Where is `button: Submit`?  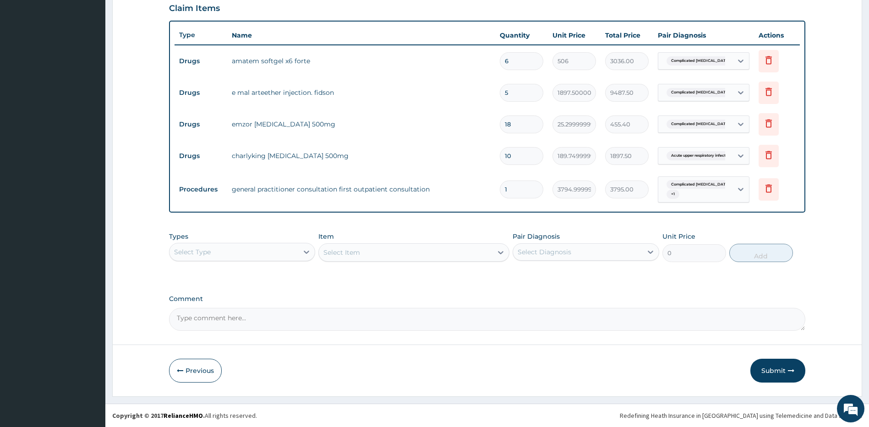
button: Submit is located at coordinates (778, 371).